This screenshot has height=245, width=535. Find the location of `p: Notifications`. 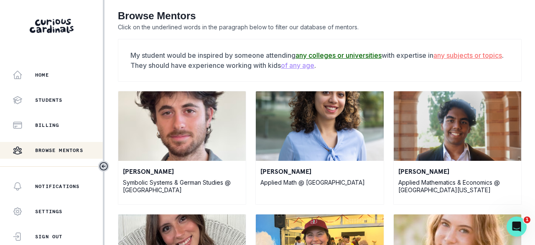

p: Notifications is located at coordinates (57, 186).